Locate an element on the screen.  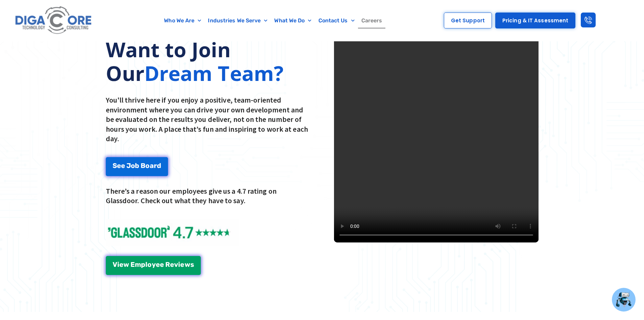
p: You'll thrive here if you enjoy a positive, team-oriented environment where you can drive your ow... is located at coordinates (208, 119).